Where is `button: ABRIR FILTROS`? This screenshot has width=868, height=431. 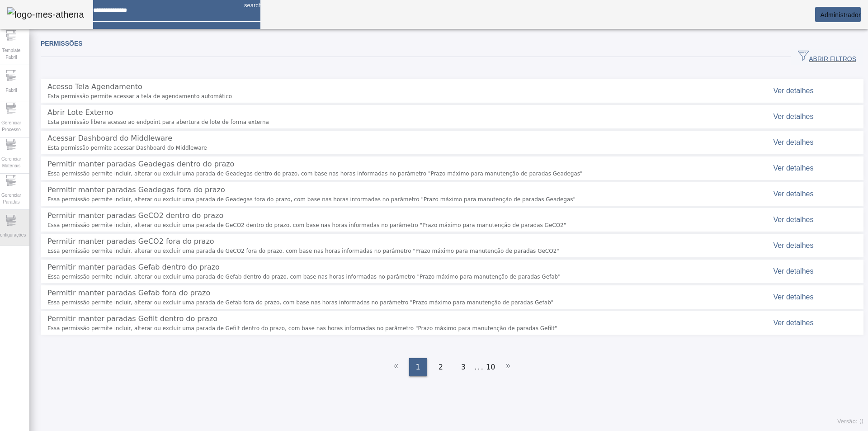
button: ABRIR FILTROS is located at coordinates (827, 57).